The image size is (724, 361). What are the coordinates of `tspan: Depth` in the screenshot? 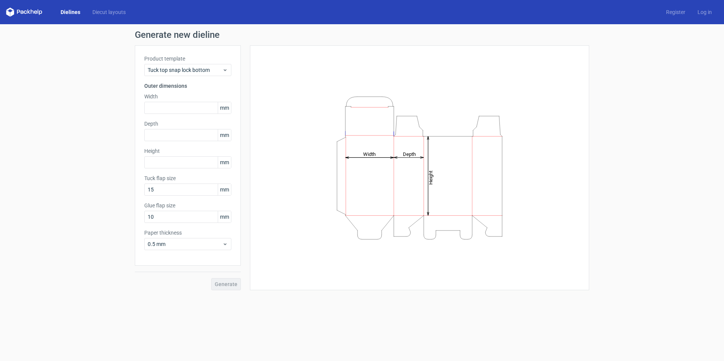 It's located at (409, 154).